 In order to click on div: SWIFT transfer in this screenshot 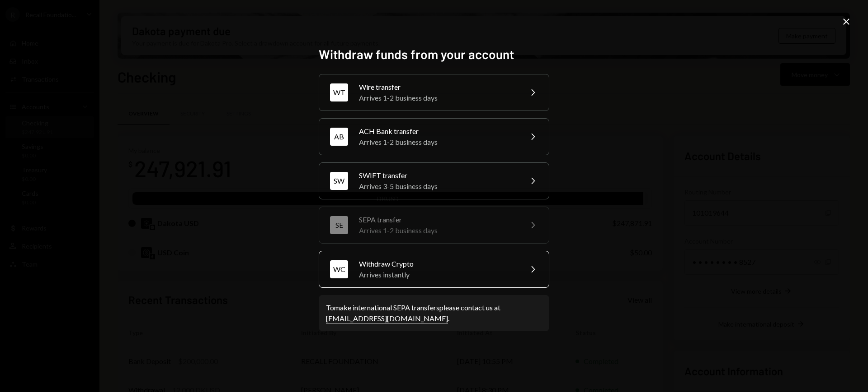, I will do `click(437, 176)`.